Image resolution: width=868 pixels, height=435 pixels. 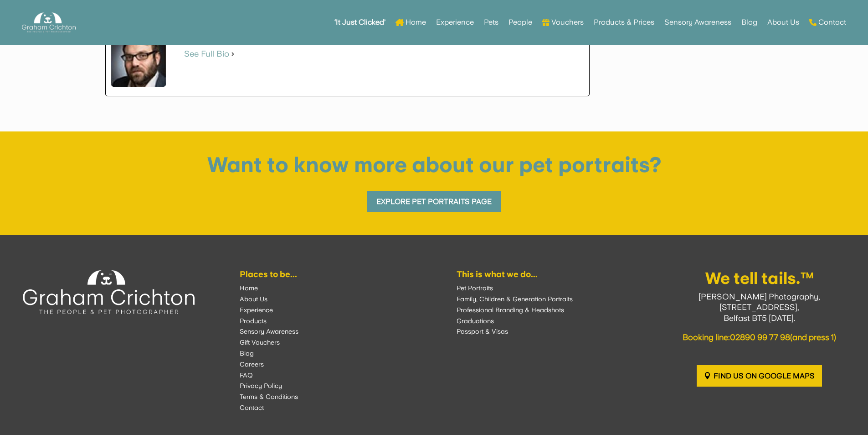 What do you see at coordinates (515, 299) in the screenshot?
I see `font: Family, Children & Generation Portraits` at bounding box center [515, 299].